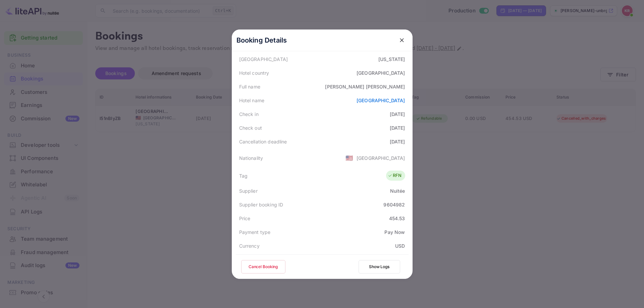  Describe the element at coordinates (250, 246) in the screenshot. I see `div: Currency` at that location.